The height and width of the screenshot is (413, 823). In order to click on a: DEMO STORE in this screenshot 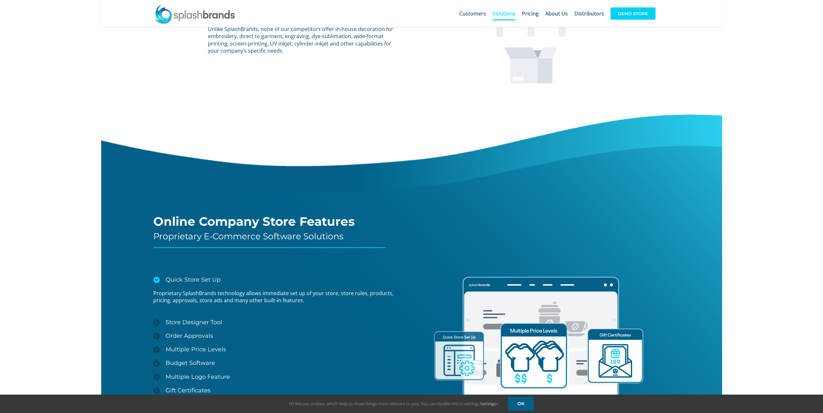, I will do `click(633, 14)`.